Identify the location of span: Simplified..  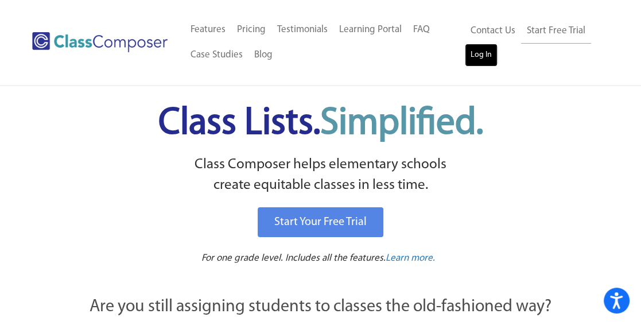
(401, 123).